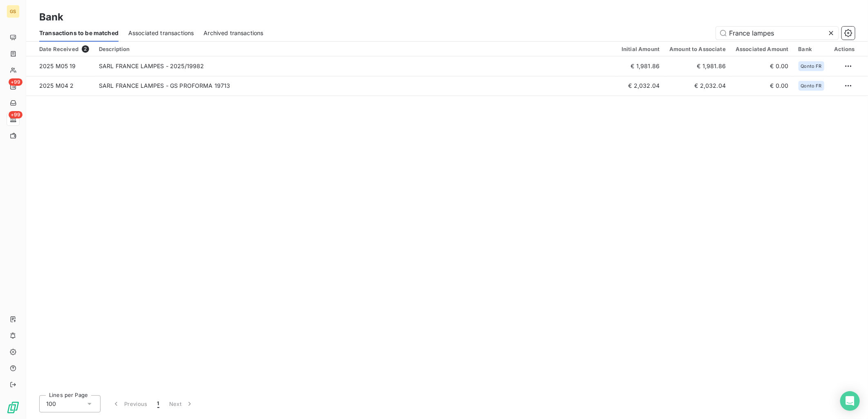 This screenshot has width=868, height=419. I want to click on td: 2025 M04 2, so click(60, 85).